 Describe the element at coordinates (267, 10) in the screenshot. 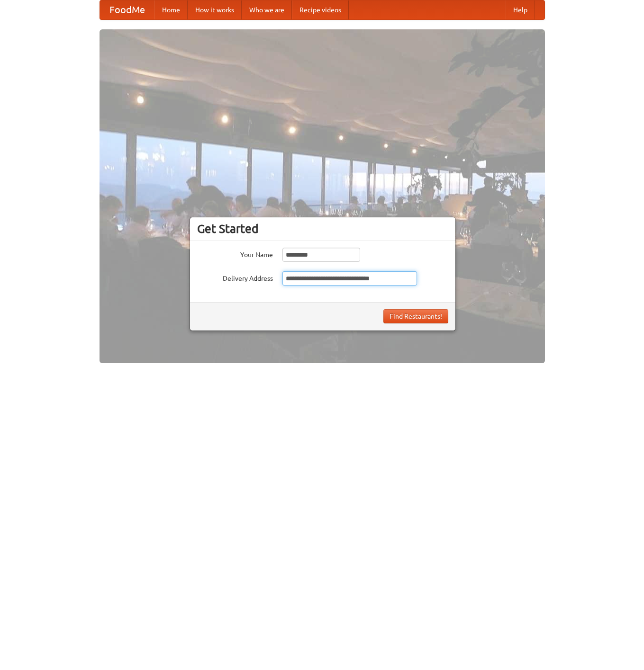

I see `a: Who we are` at that location.